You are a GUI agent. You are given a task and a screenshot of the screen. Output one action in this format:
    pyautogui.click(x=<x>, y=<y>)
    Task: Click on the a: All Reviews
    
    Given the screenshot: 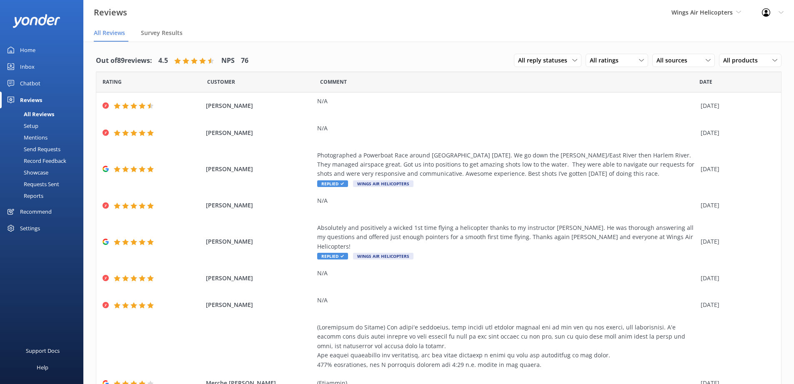 What is the action you would take?
    pyautogui.click(x=44, y=114)
    